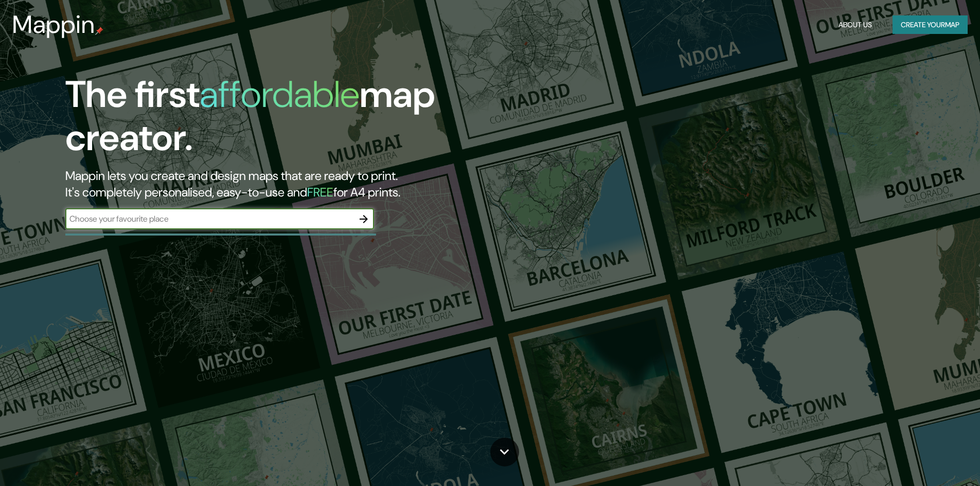  Describe the element at coordinates (855, 25) in the screenshot. I see `button: About Us` at that location.